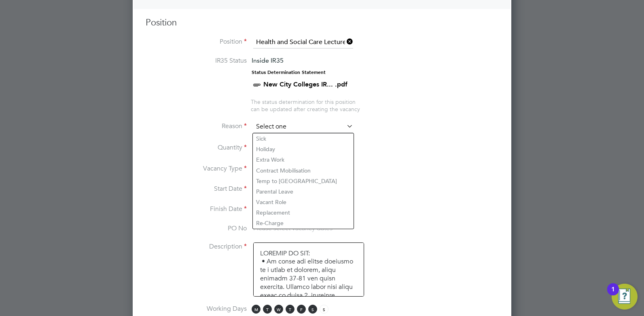 This screenshot has height=316, width=644. Describe the element at coordinates (613, 295) in the screenshot. I see `div: 1` at that location.